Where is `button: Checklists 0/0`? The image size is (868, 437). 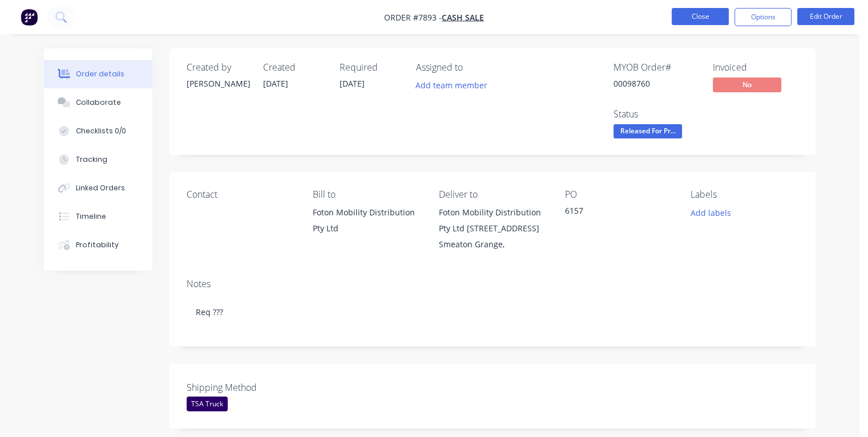
button: Checklists 0/0 is located at coordinates (98, 131).